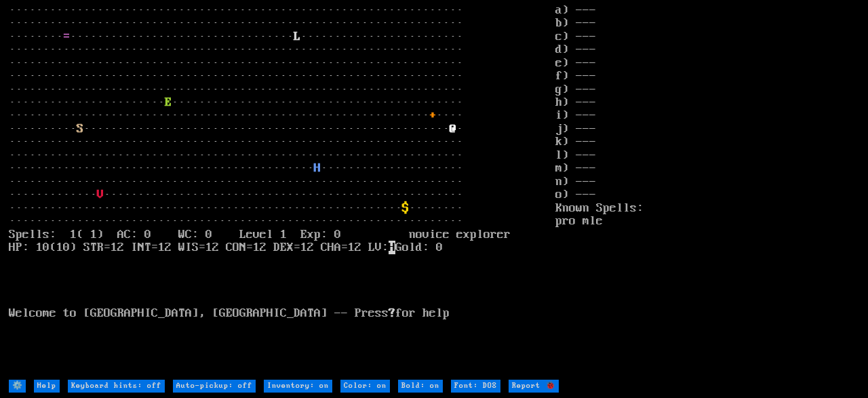 The width and height of the screenshot is (868, 398). What do you see at coordinates (365, 386) in the screenshot?
I see `input: Color: on` at bounding box center [365, 386].